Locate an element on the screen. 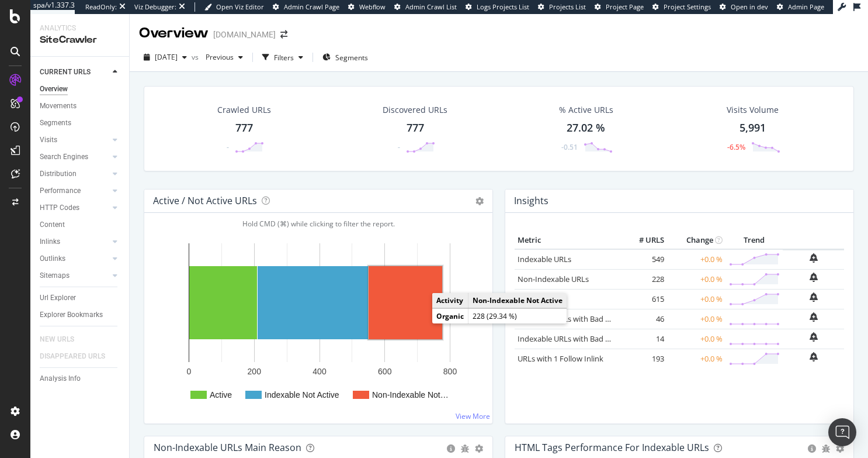  a: Inlinks is located at coordinates (74, 241).